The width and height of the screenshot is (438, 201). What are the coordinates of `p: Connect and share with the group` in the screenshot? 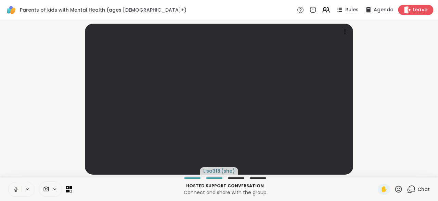 It's located at (225, 192).